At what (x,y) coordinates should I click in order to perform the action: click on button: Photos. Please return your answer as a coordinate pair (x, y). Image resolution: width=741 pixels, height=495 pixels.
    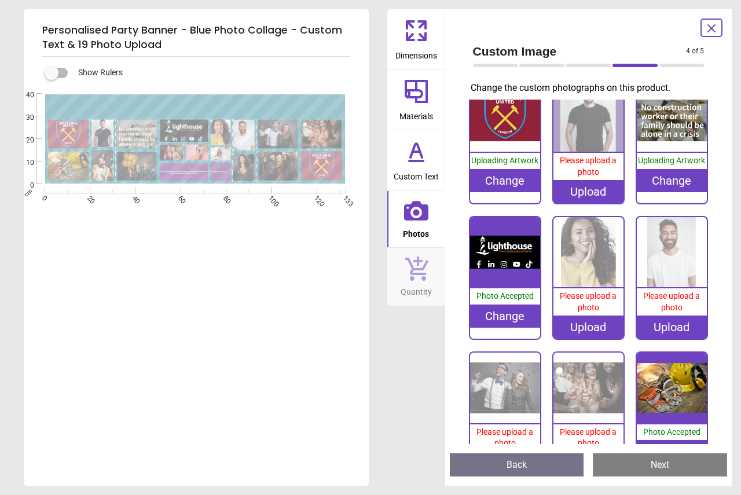
    Looking at the image, I should click on (416, 219).